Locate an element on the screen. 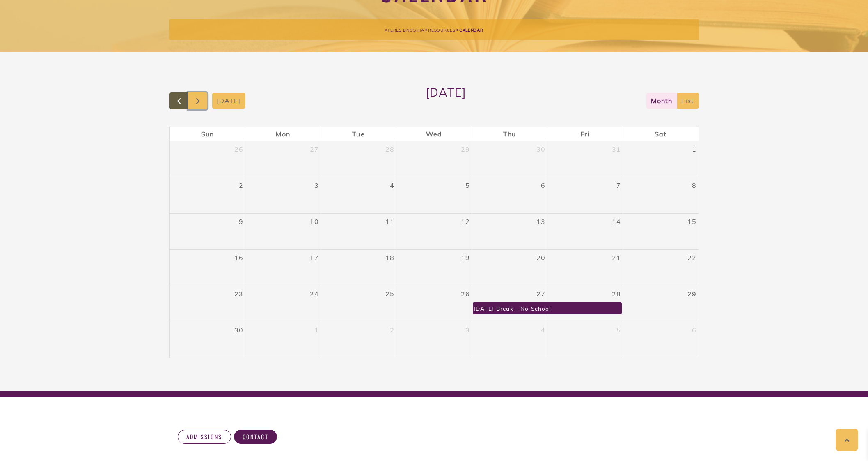 Image resolution: width=868 pixels, height=461 pixels. td: October 29, 2025 is located at coordinates (434, 159).